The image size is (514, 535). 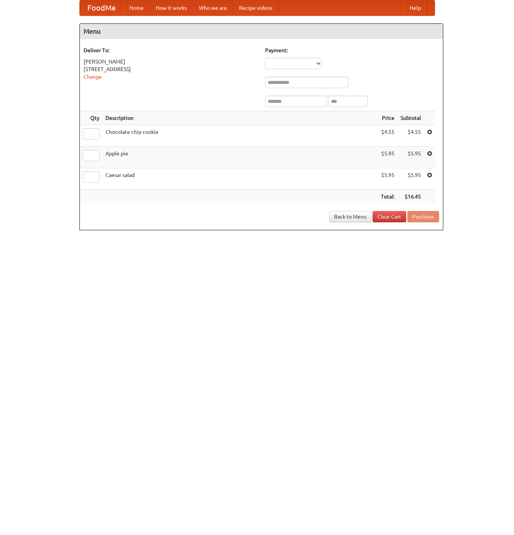 I want to click on th: Subtotal, so click(x=411, y=118).